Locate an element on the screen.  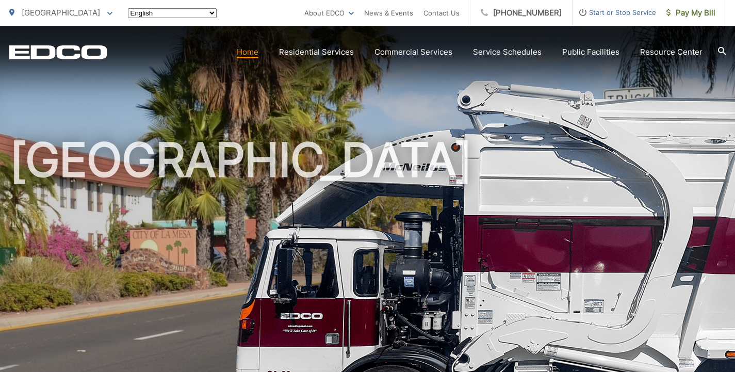
a: About EDCO is located at coordinates (329, 13).